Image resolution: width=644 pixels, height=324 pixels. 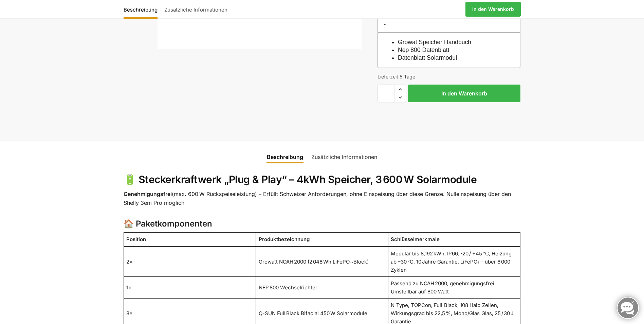 What do you see at coordinates (322, 224) in the screenshot?
I see `h3: 🏠 Paketkomponenten` at bounding box center [322, 224].